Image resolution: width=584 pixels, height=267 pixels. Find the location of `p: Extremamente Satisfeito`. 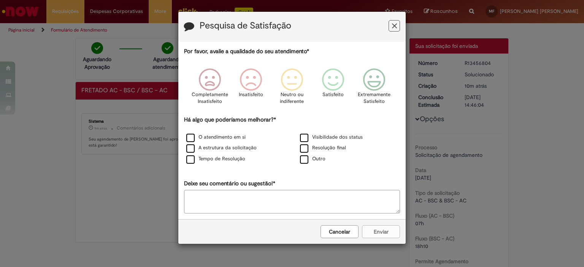

p: Extremamente Satisfeito is located at coordinates (374, 98).